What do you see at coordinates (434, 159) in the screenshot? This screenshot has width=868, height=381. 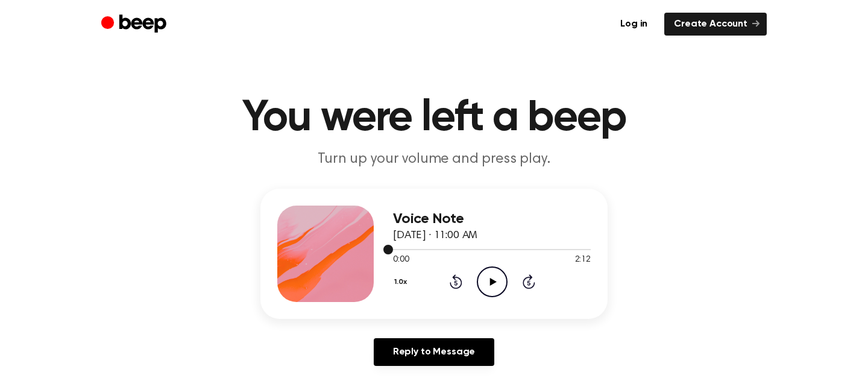 I see `p: Turn up your volume and press play.` at bounding box center [434, 159].